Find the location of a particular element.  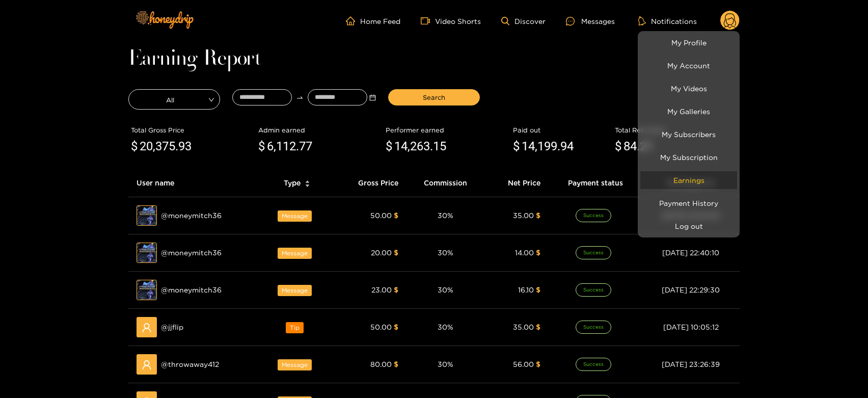

a: Payment History is located at coordinates (688, 203).